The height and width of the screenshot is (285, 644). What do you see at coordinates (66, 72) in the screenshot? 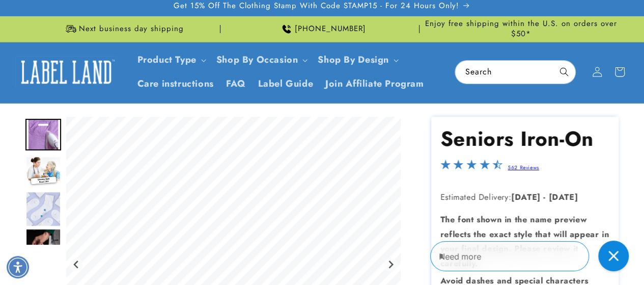
I see `a: Label Land` at bounding box center [66, 72].